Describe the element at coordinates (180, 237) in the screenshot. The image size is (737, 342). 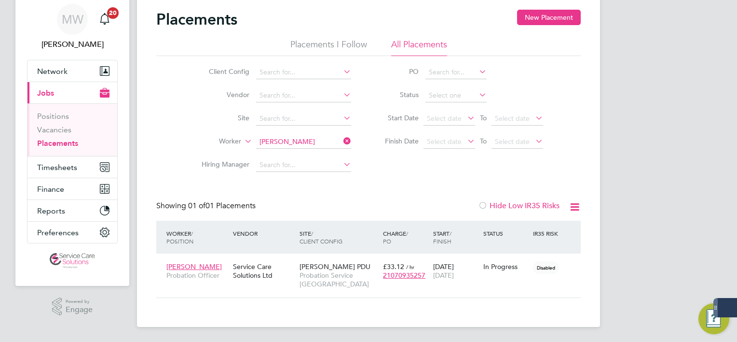
I see `span: / Position` at that location.